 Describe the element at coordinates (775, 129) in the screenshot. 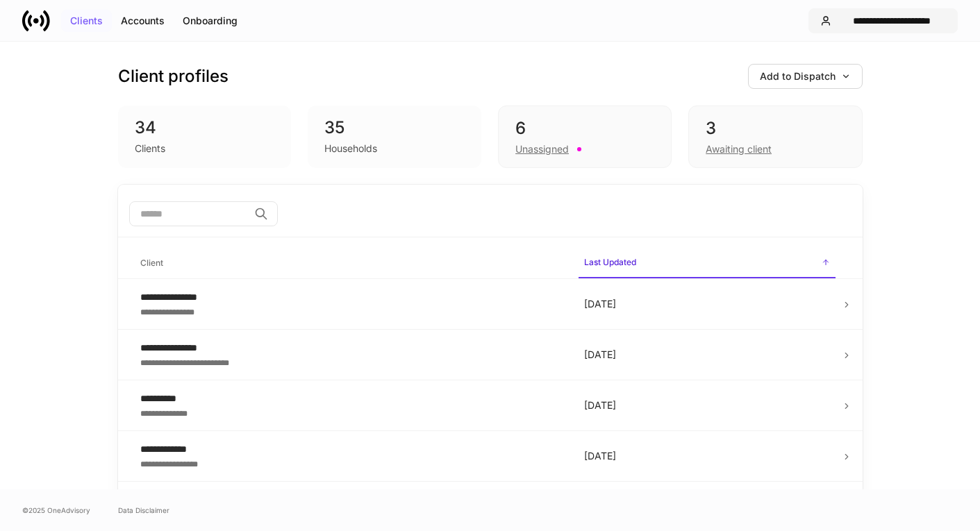

I see `div: 3` at that location.